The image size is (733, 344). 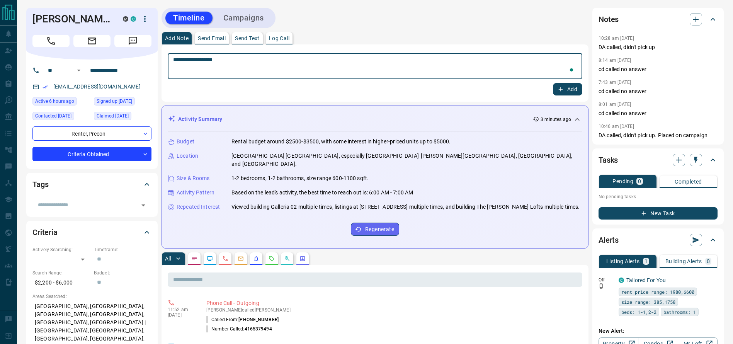 What do you see at coordinates (61, 250) in the screenshot?
I see `p: Actively Searching:` at bounding box center [61, 250].